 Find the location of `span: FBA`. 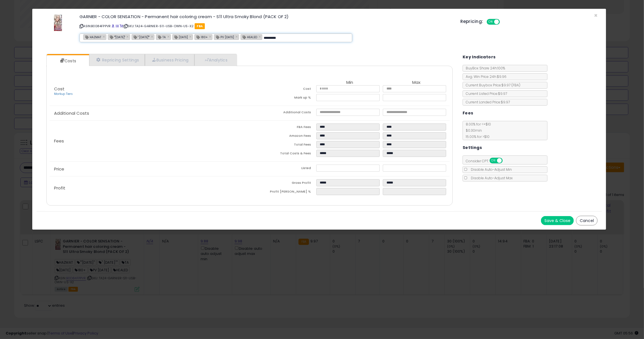

span: FBA is located at coordinates (200, 26).